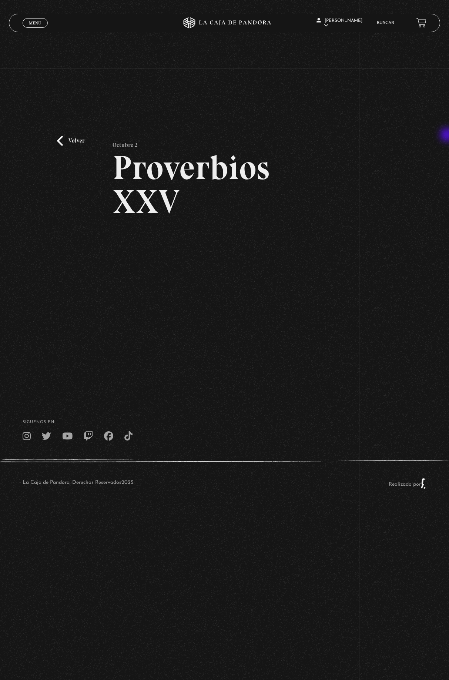  Describe the element at coordinates (225, 185) in the screenshot. I see `h2: Proverbios XXV` at that location.